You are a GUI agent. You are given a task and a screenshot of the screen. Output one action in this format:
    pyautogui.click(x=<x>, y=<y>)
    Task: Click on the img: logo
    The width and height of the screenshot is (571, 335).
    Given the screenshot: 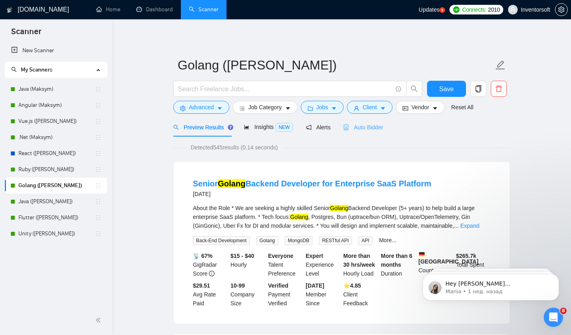 What is the action you would take?
    pyautogui.click(x=10, y=10)
    